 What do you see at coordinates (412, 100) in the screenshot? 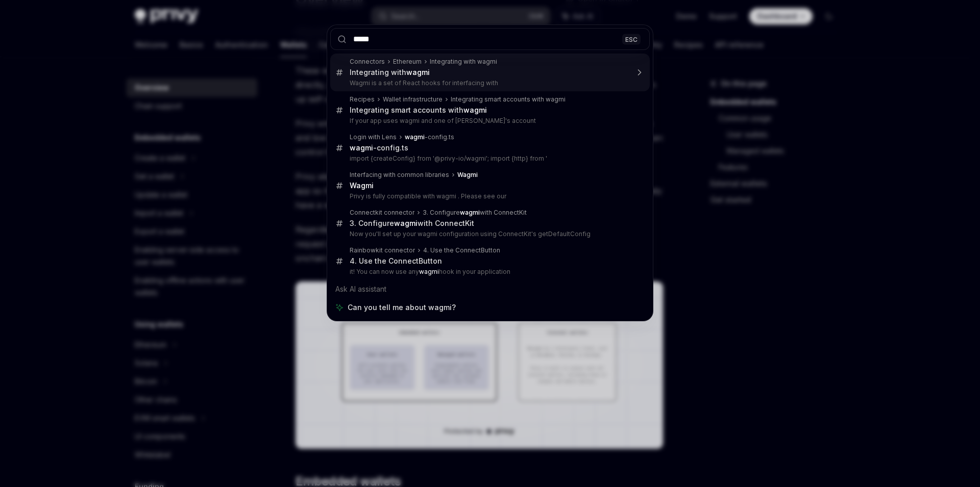
I see `div: Wallet infrastructure` at bounding box center [412, 100].